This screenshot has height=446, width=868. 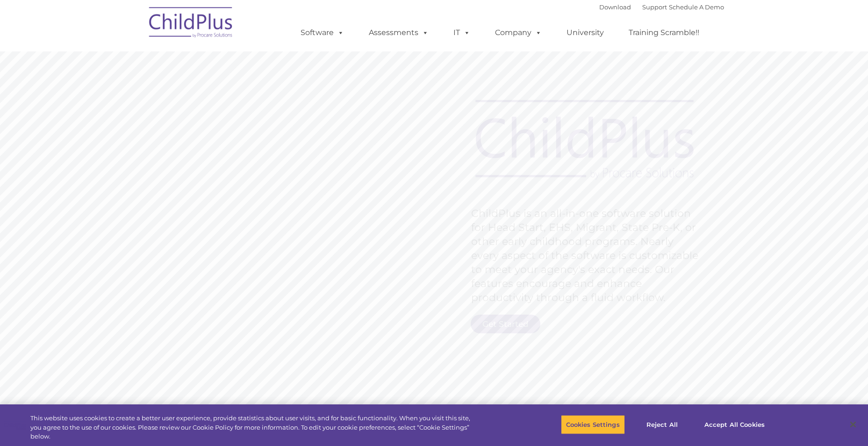 What do you see at coordinates (506, 324) in the screenshot?
I see `a: Get Started` at bounding box center [506, 324].